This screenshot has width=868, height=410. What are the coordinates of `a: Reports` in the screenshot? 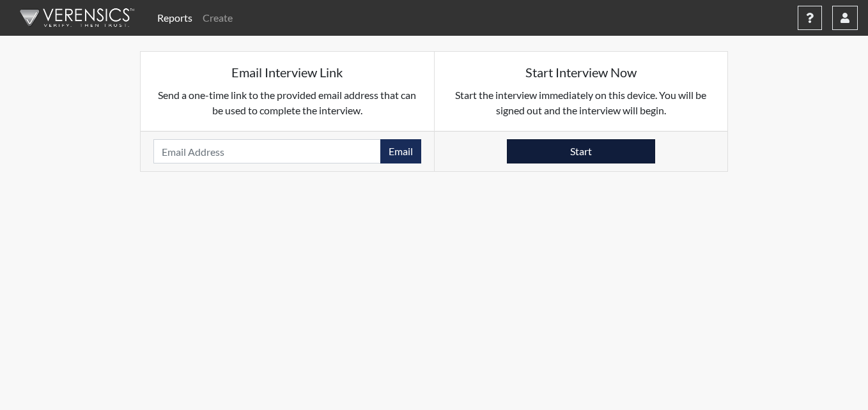 It's located at (174, 18).